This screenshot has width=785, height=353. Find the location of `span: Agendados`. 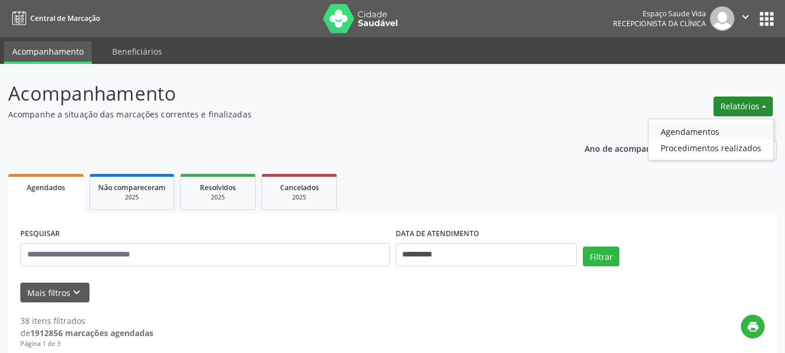

span: Agendados is located at coordinates (46, 187).